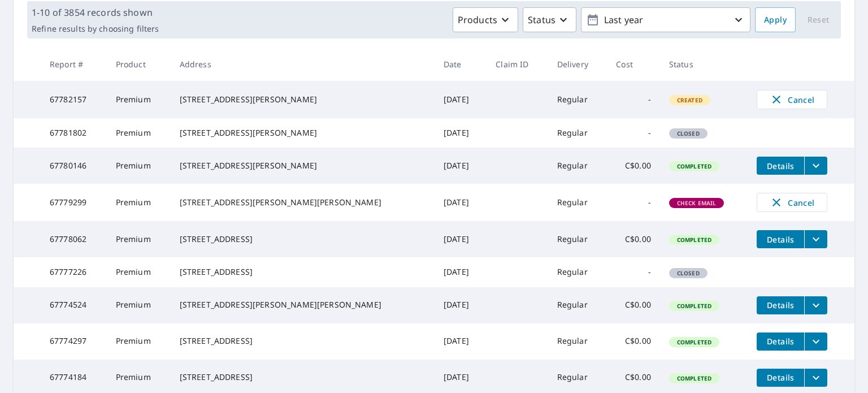 The height and width of the screenshot is (393, 868). What do you see at coordinates (461, 64) in the screenshot?
I see `th: Date` at bounding box center [461, 64].